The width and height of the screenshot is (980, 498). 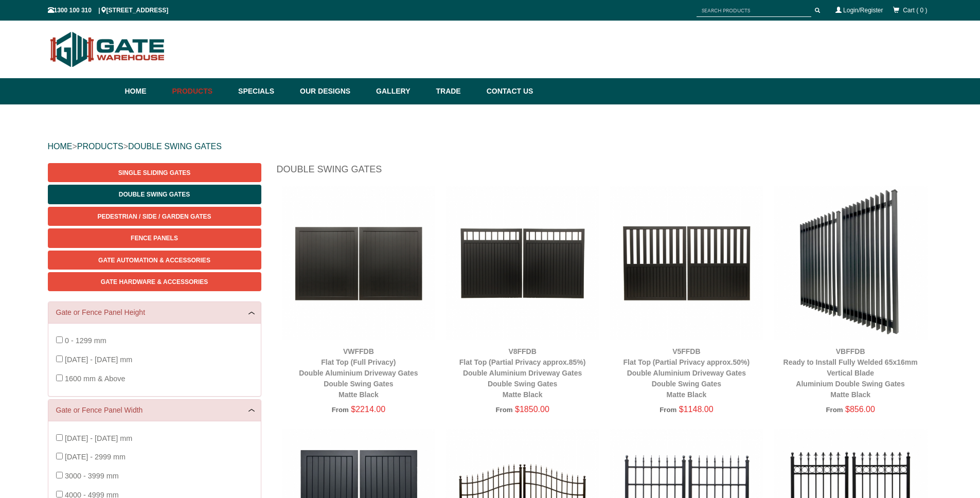 I want to click on span: Pedestrian / Side / Garden Gates, so click(x=154, y=217).